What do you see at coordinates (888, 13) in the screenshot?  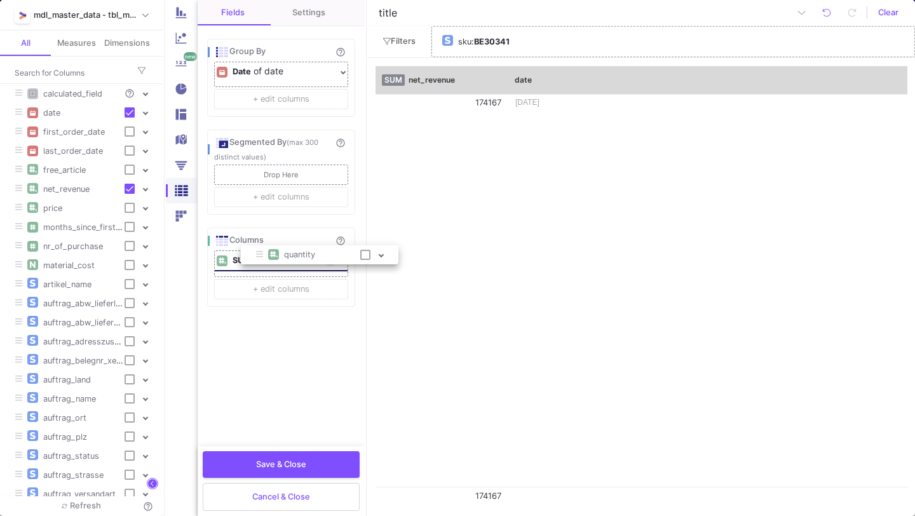 I see `span: Clear` at bounding box center [888, 13].